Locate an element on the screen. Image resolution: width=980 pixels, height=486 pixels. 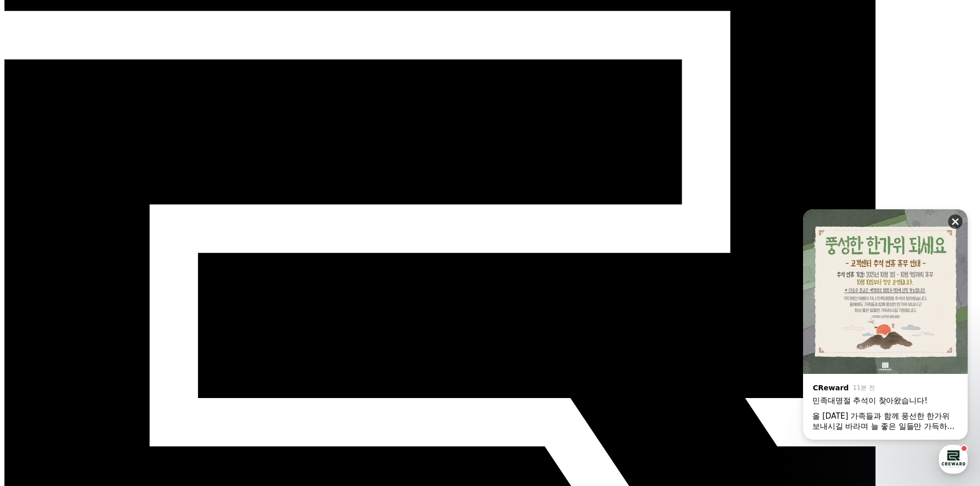
a: 홈 is located at coordinates (36, 339).